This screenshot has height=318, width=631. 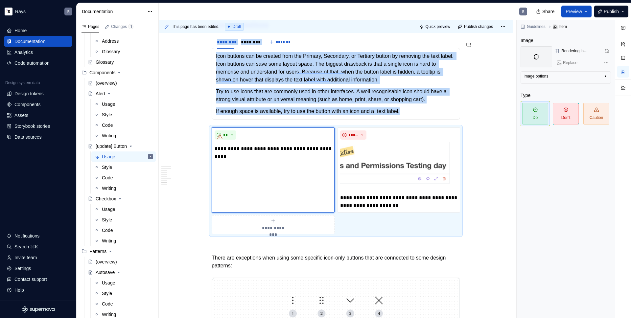 I want to click on button: Search ⌘K, so click(x=38, y=247).